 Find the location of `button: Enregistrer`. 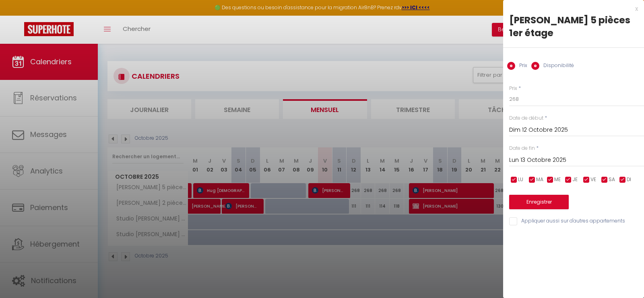

button: Enregistrer is located at coordinates (539, 202).